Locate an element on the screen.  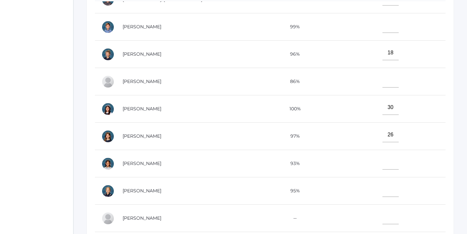
td: 100% is located at coordinates (293, 109).